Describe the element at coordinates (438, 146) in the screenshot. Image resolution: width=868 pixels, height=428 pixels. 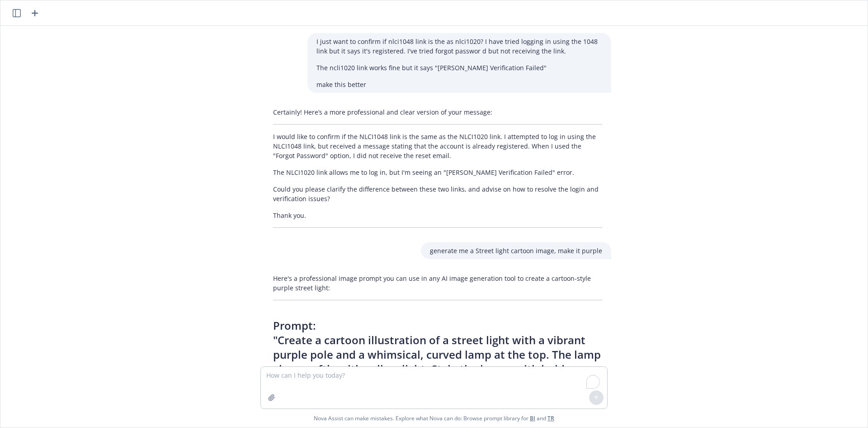
I see `p: I would like to confirm if the NLCI1048 link is the same as the NLCI1020 link. I attempted to log...` at that location.